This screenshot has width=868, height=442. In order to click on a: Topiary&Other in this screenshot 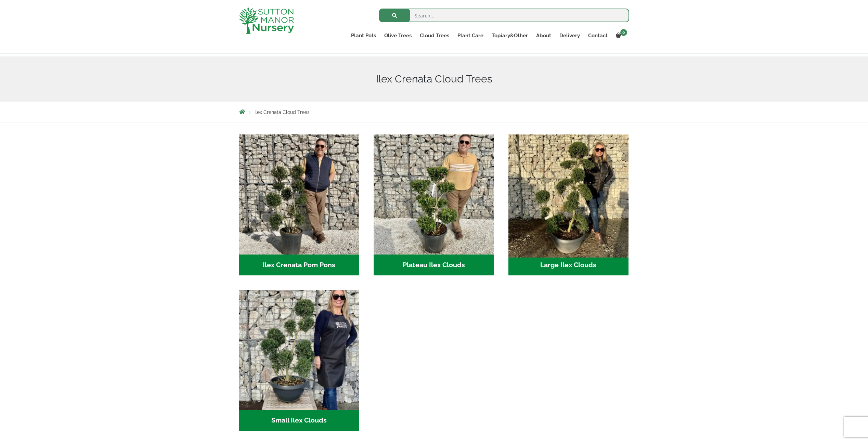, I will do `click(510, 36)`.